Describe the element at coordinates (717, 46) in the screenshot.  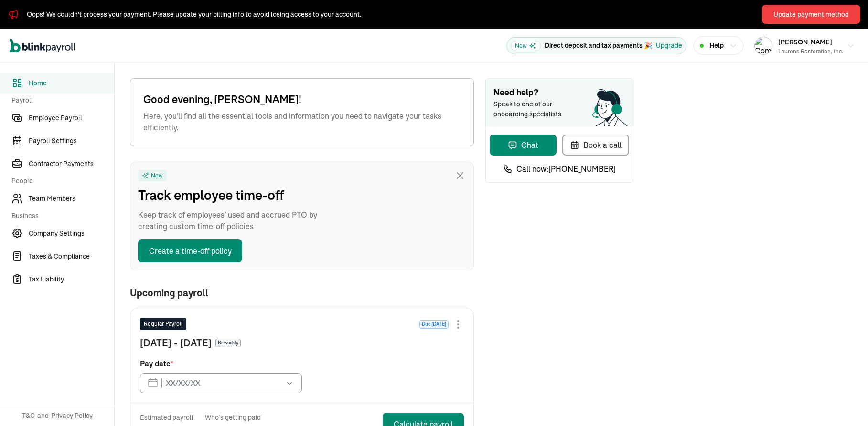
I see `span: Help` at that location.